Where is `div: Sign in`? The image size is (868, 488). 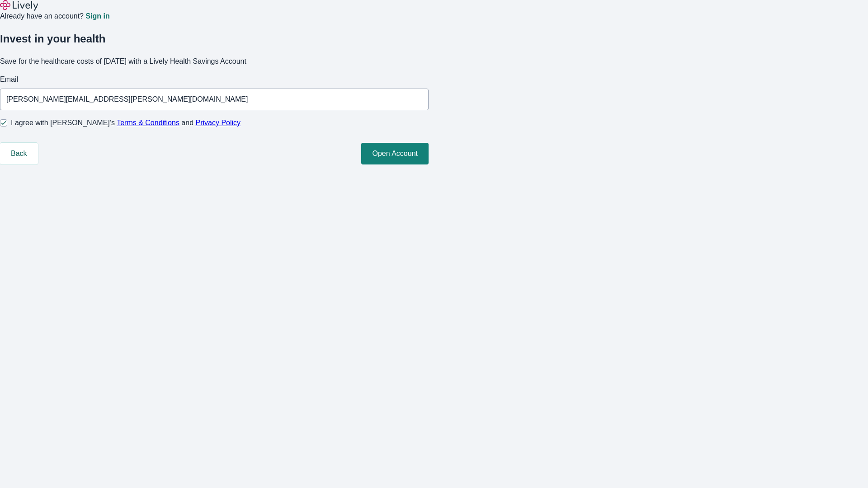
div: Sign in is located at coordinates (97, 16).